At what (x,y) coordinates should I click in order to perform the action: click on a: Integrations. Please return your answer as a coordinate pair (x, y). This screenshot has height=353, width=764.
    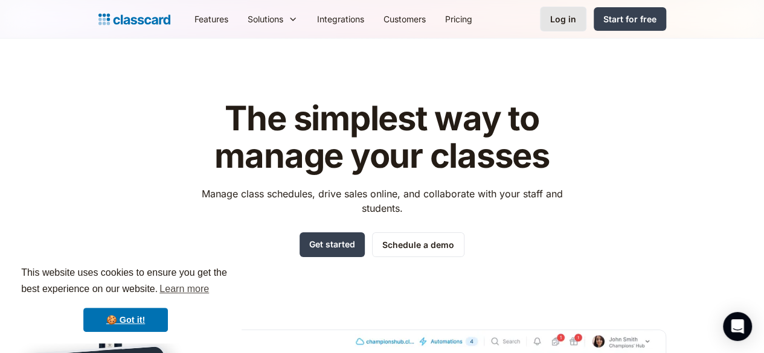
    Looking at the image, I should click on (341, 19).